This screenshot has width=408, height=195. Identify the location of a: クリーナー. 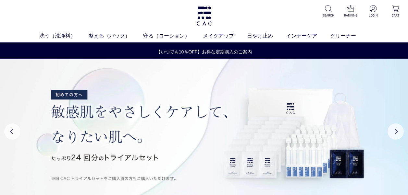
(349, 36).